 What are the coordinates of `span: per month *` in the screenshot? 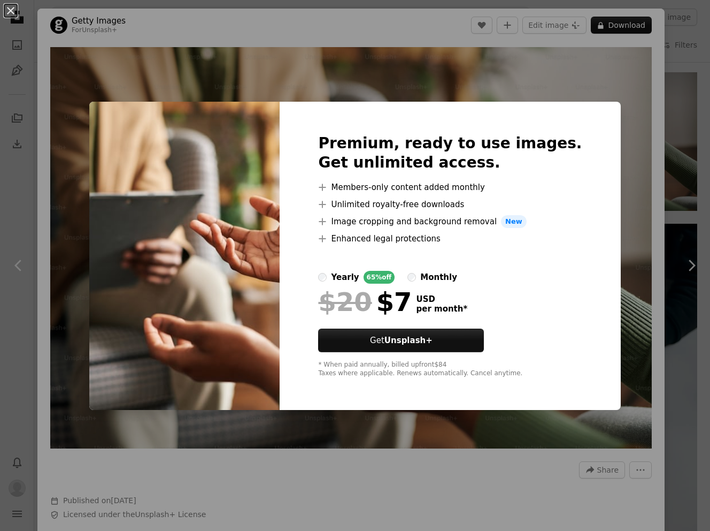 It's located at (442, 309).